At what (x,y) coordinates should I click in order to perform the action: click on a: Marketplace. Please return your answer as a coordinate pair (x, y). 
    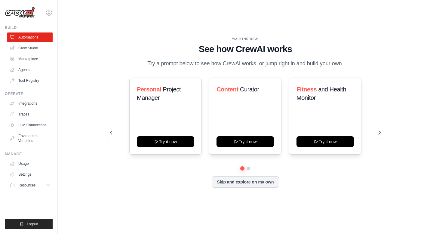
    Looking at the image, I should click on (30, 59).